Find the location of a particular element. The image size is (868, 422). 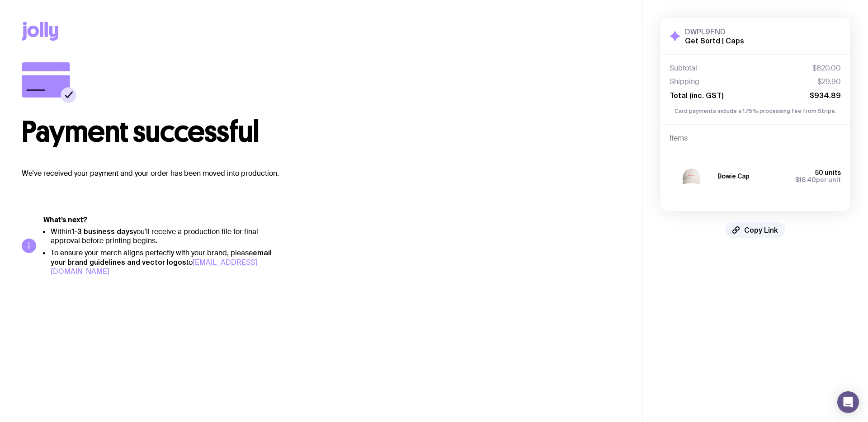

p: Card payments include a 1.75% processing fee from Stripe. is located at coordinates (755, 111).